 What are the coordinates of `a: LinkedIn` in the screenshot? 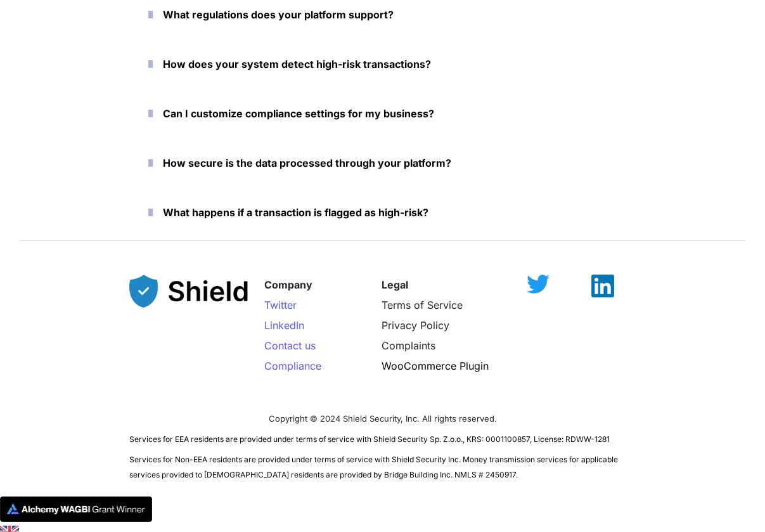 It's located at (284, 325).